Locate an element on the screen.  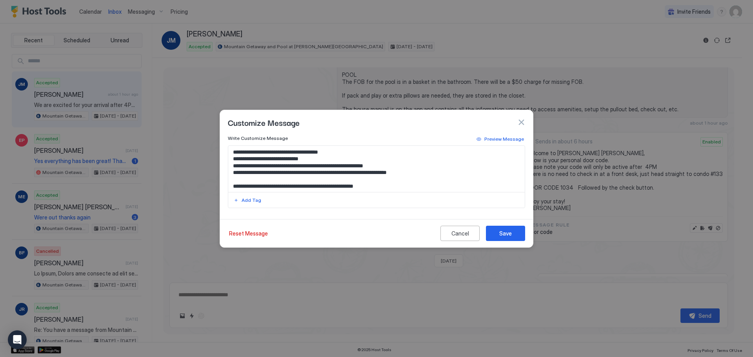
button: Preview Message is located at coordinates (500, 139).